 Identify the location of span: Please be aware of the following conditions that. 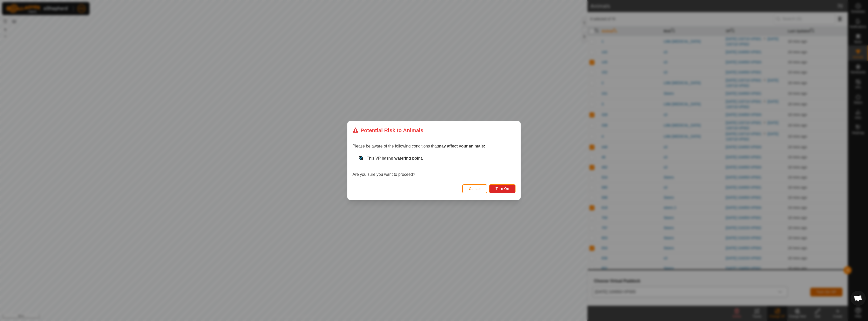
(419, 146).